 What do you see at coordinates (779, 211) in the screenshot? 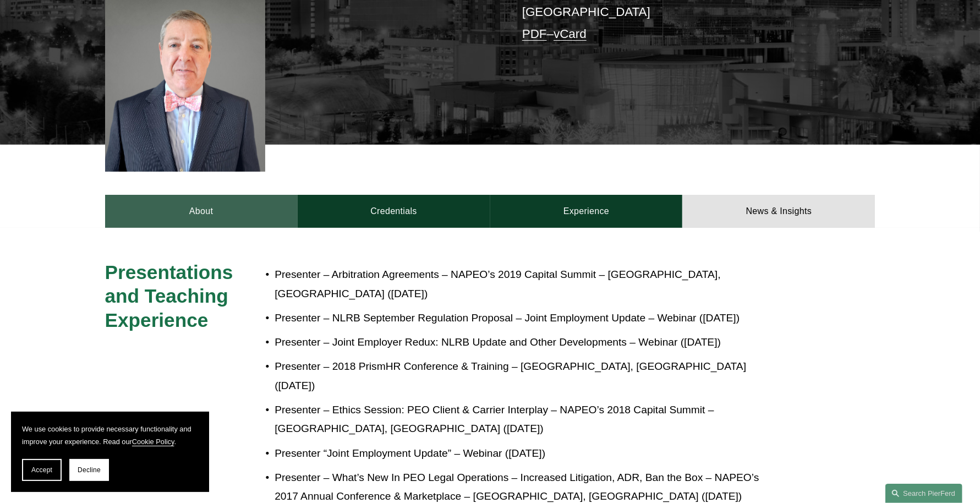
I see `a: News & Insights` at bounding box center [779, 211].